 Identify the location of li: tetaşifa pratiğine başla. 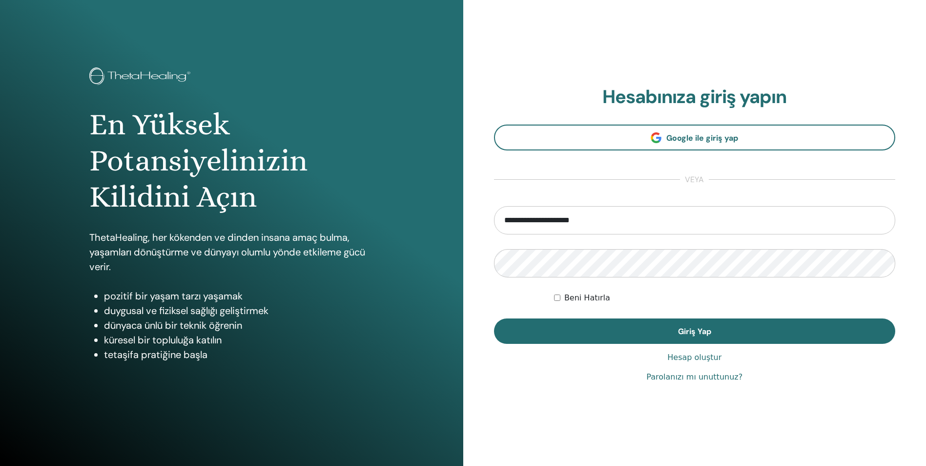
(239, 354).